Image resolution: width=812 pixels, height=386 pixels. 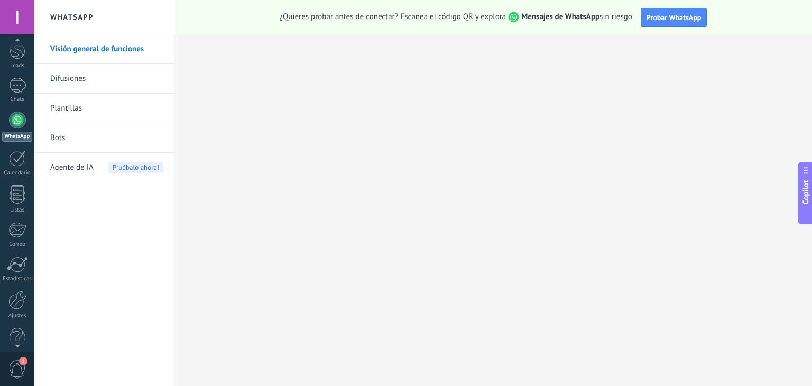 I want to click on div: Calendario, so click(x=17, y=173).